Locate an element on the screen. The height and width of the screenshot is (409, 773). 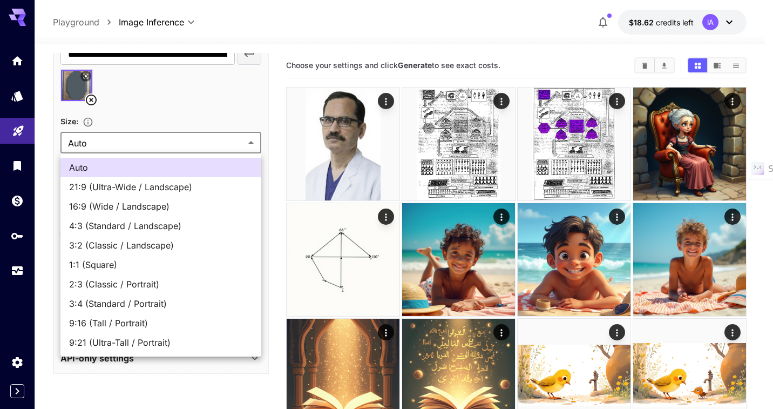
span: 9:16 (Tall / Portrait) is located at coordinates (161, 323).